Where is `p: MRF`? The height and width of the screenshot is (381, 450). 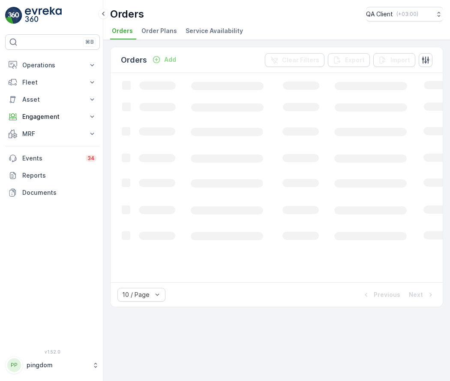 p: MRF is located at coordinates (52, 134).